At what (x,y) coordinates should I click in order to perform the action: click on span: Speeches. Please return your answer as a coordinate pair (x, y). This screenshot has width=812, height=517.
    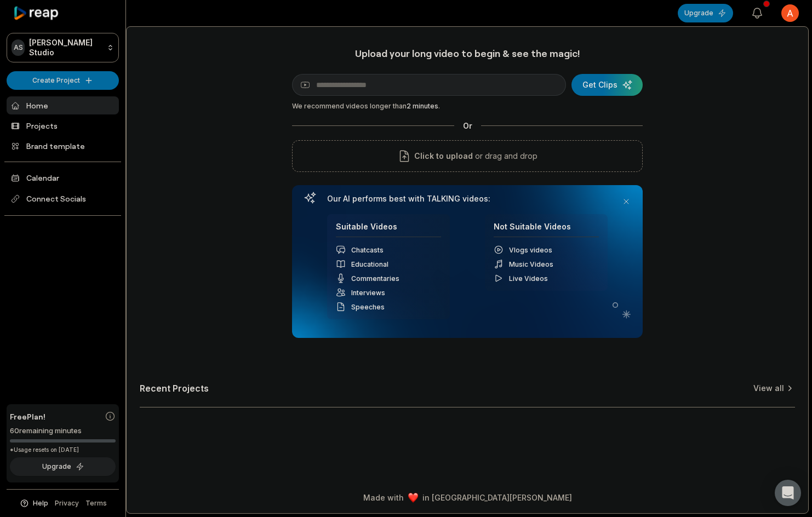
    Looking at the image, I should click on (367, 307).